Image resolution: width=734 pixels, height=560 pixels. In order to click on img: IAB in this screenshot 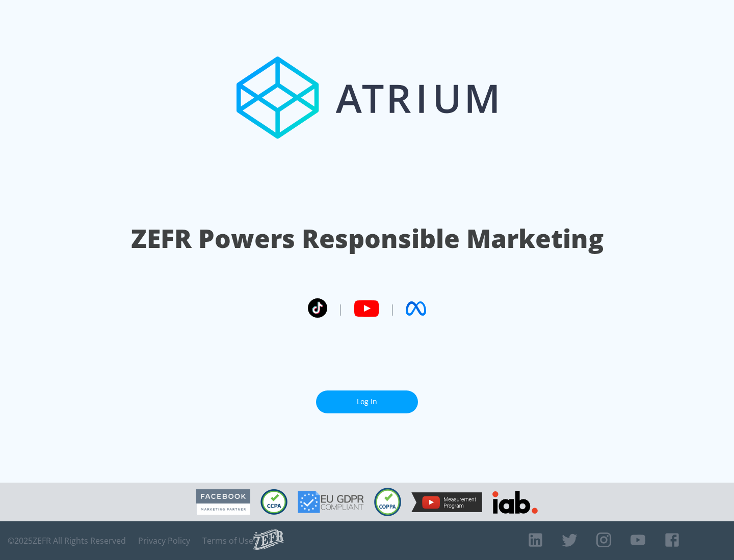, I will do `click(515, 502)`.